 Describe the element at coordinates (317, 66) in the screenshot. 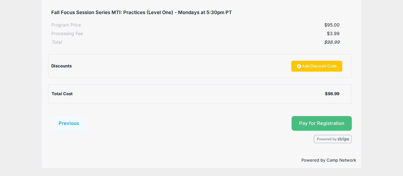

I see `a: Add Discount Code` at that location.